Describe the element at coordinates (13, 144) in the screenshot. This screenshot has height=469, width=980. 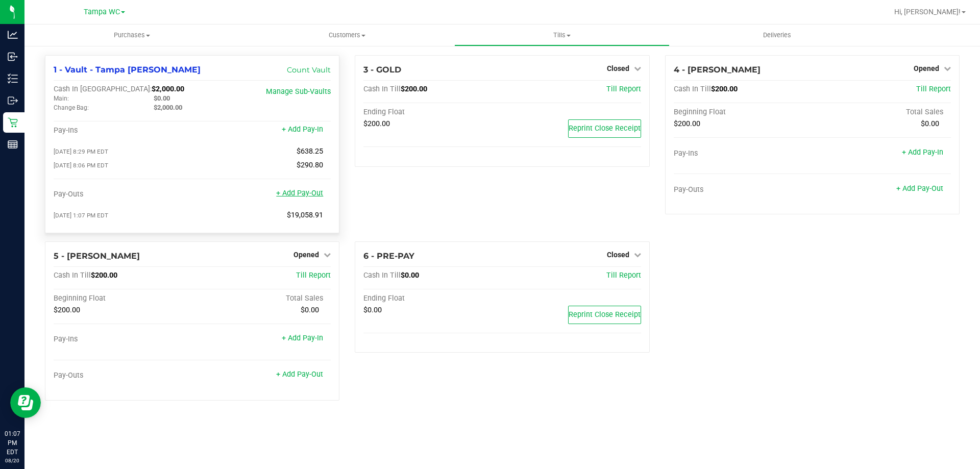
I see `inline-svg: Reports` at that location.